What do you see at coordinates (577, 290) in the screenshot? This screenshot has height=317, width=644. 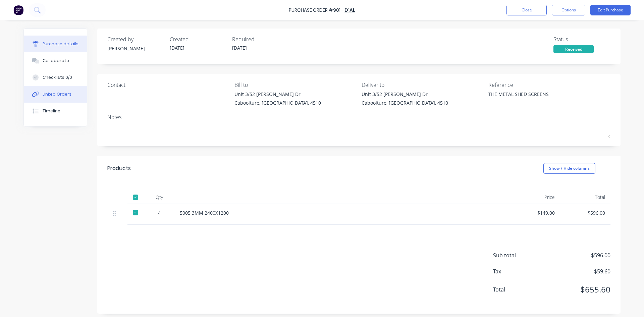 I see `span: $655.60` at bounding box center [577, 290].